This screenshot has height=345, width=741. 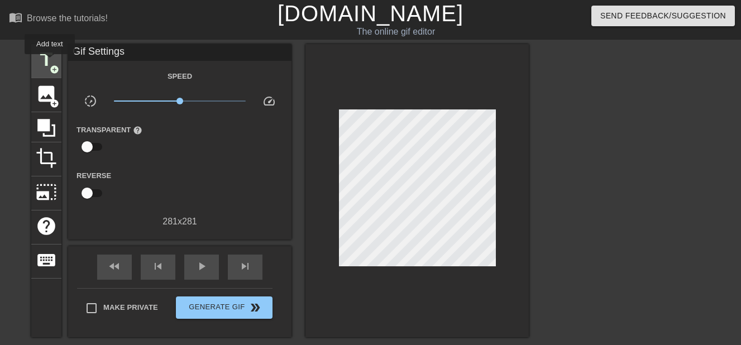 What do you see at coordinates (180, 77) in the screenshot?
I see `label: Speed` at bounding box center [180, 77].